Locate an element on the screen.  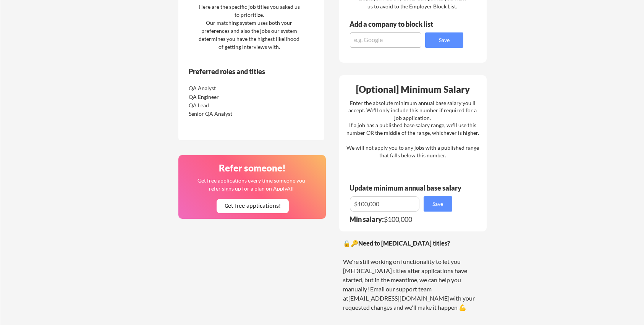
div: QA Engineer is located at coordinates (229, 97).